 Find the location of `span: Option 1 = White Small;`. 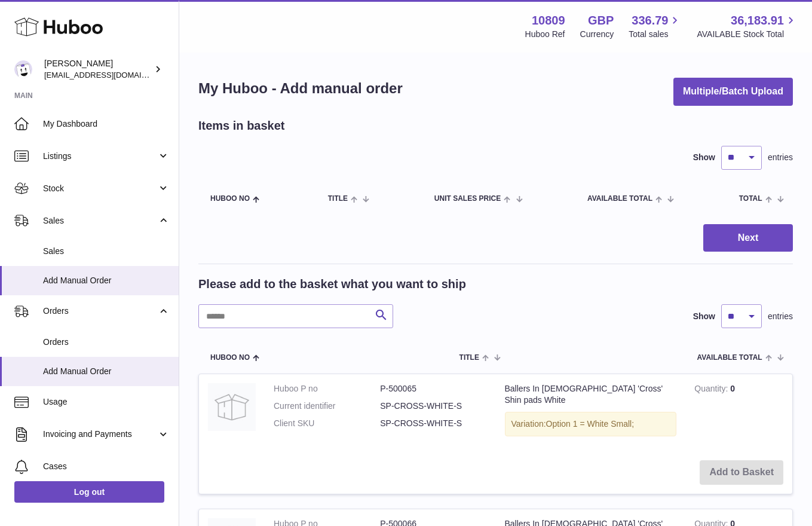

span: Option 1 = White Small; is located at coordinates (590, 424).